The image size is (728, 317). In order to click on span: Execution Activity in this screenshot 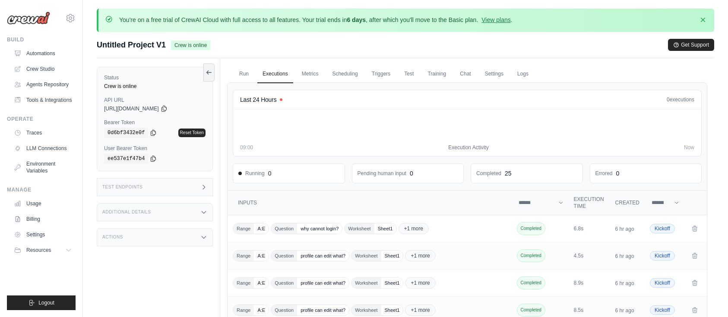, I will do `click(468, 148)`.